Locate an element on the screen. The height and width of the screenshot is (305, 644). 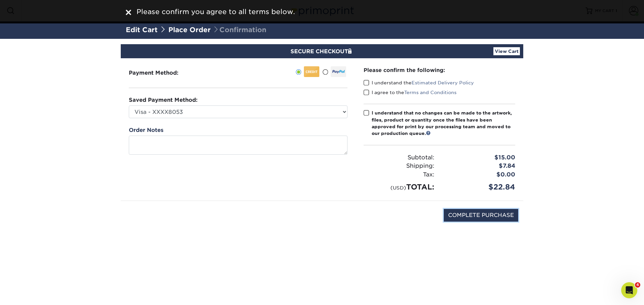
a: View Cart is located at coordinates (506, 51).